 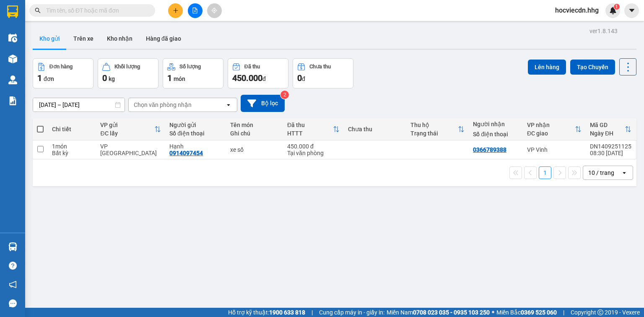 I want to click on button: Lên hàng, so click(x=547, y=67).